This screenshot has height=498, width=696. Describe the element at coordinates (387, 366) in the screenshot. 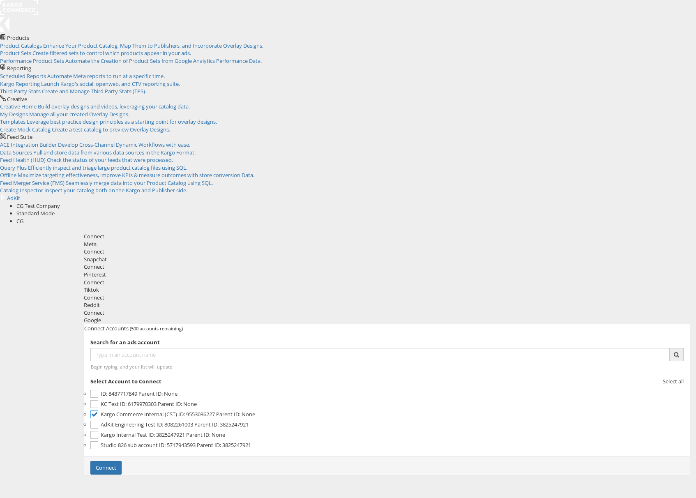

I see `div: Begin typing, and your list will update` at that location.